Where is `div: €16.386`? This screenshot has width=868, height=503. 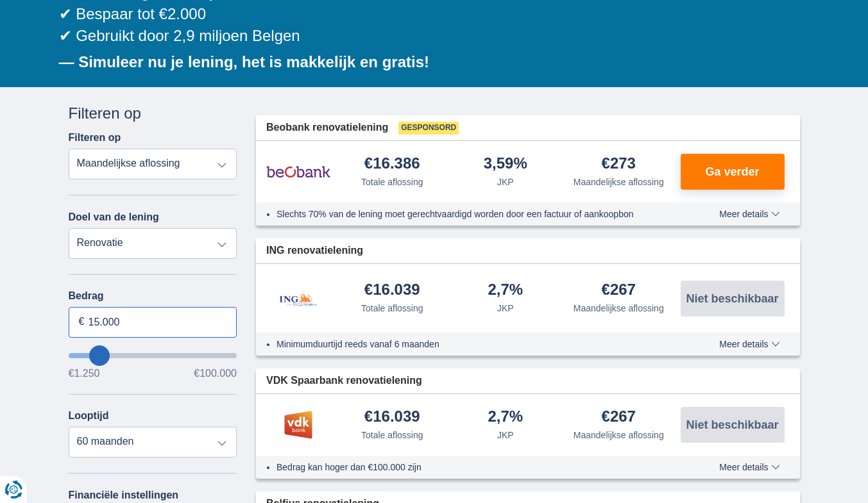
div: €16.386 is located at coordinates (392, 164).